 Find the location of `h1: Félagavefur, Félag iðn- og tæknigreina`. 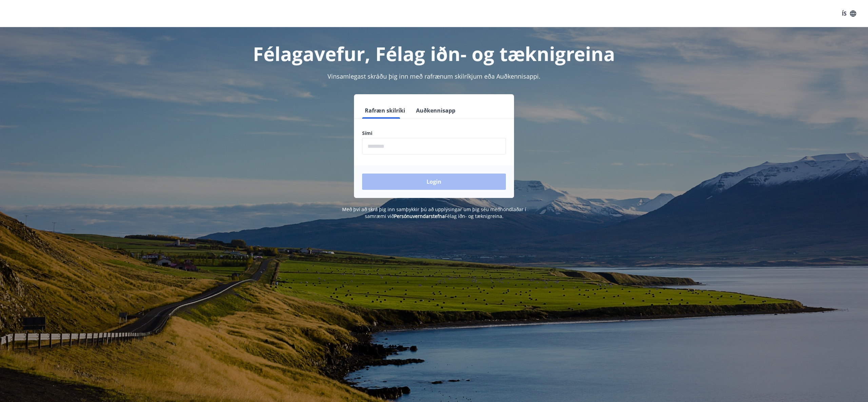

h1: Félagavefur, Félag iðn- og tæknigreina is located at coordinates (434, 54).